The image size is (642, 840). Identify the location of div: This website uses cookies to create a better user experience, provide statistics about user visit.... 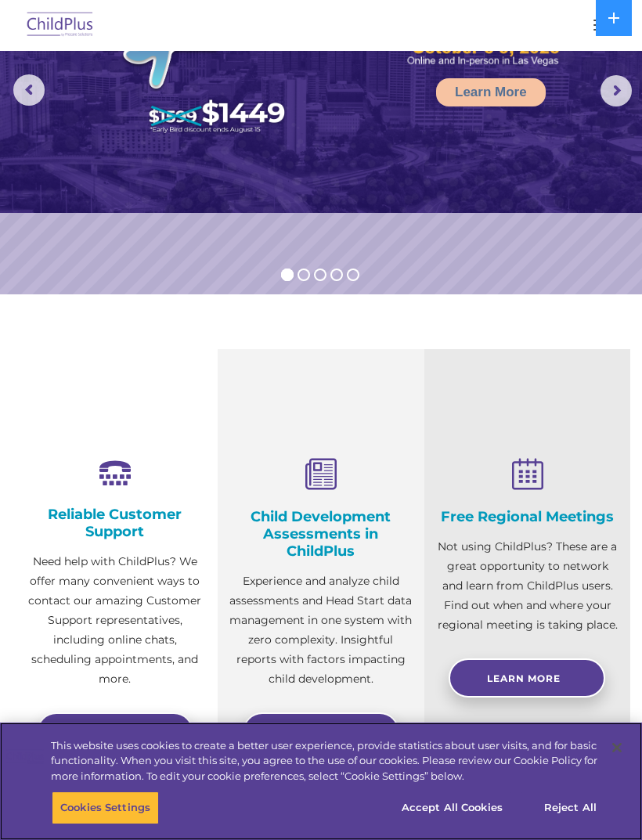
(325, 760).